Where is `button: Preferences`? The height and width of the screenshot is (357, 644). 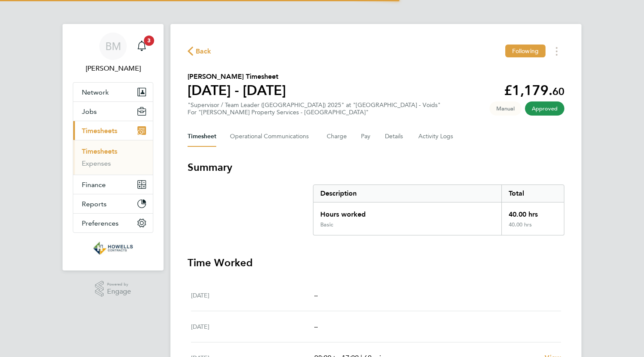
button: Preferences is located at coordinates (113, 223).